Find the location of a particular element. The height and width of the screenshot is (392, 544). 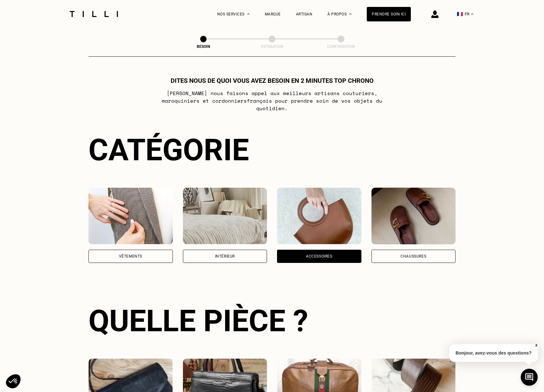

a: Marque is located at coordinates (272, 15).